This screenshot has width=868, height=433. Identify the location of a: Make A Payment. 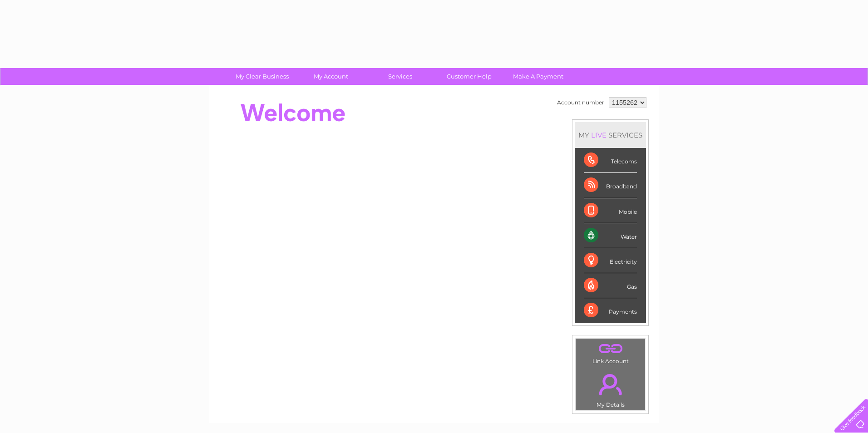
(538, 76).